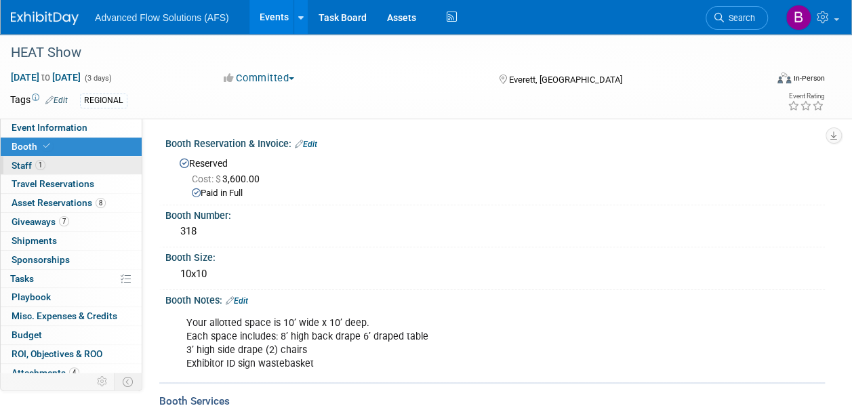  I want to click on div: Event Format, so click(765, 81).